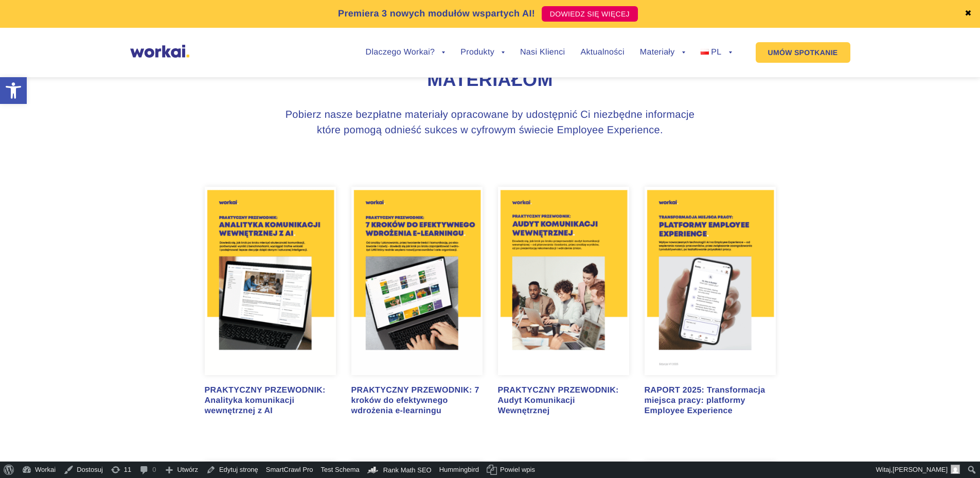  What do you see at coordinates (270, 304) in the screenshot?
I see `a: PRAKTYCZNY PRZEWODNIK: Analityka komunikacji wewnętrznej z AI` at bounding box center [270, 304].